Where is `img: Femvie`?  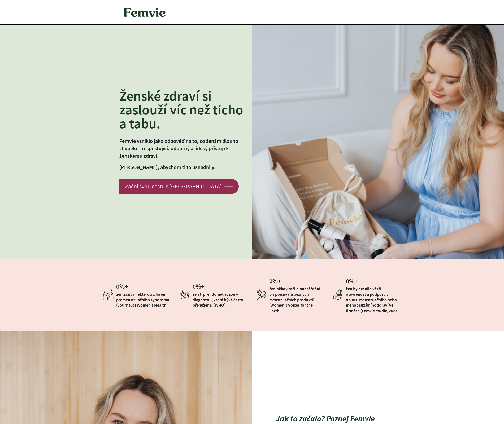 img: Femvie is located at coordinates (144, 12).